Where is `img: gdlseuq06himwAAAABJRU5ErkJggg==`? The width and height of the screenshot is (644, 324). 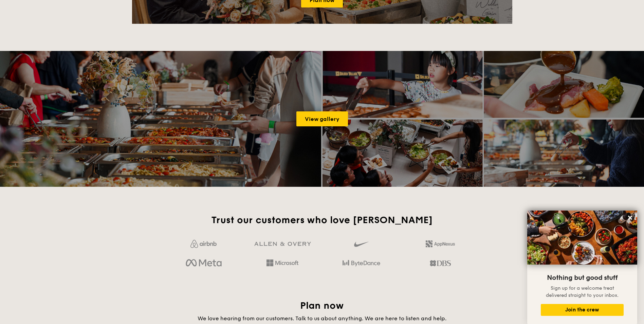
img: gdlseuq06himwAAAABJRU5ErkJggg== is located at coordinates (361, 244).